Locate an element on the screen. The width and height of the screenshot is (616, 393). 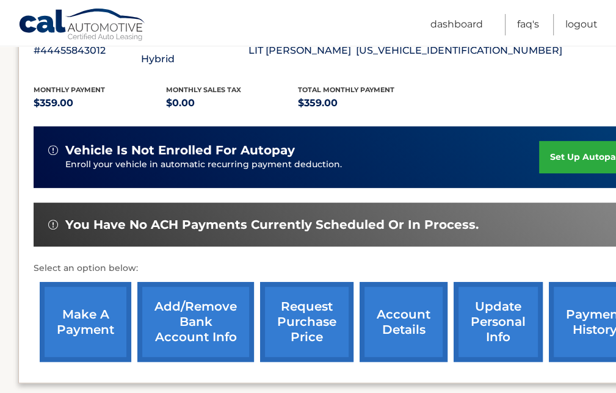
span: vehicle is not enrolled for autopay is located at coordinates (180, 150).